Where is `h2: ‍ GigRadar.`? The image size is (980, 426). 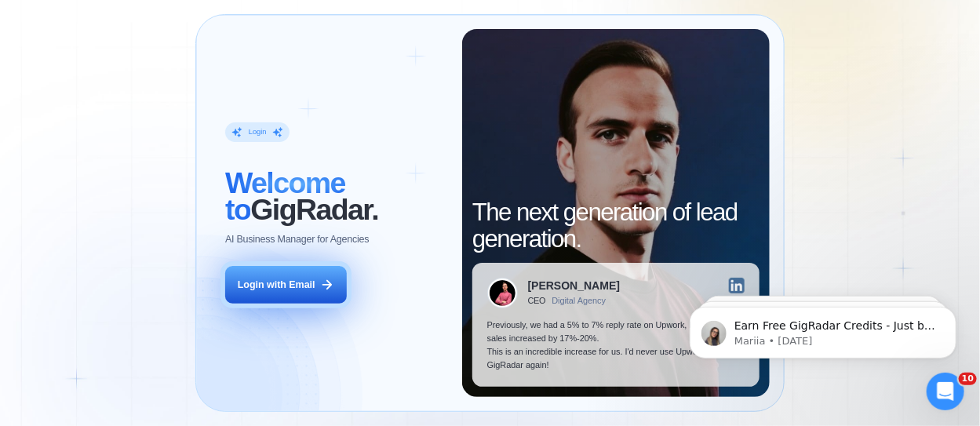
h2: ‍ GigRadar. is located at coordinates (337, 196).